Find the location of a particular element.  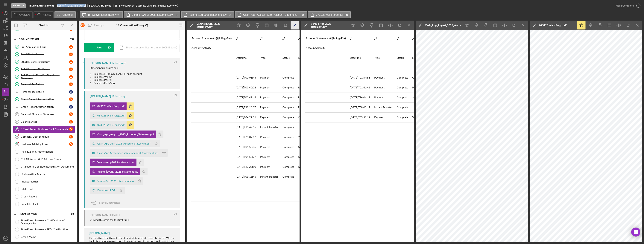

div: 3 Most Recent Business Bank Statements is located at coordinates (45, 129).